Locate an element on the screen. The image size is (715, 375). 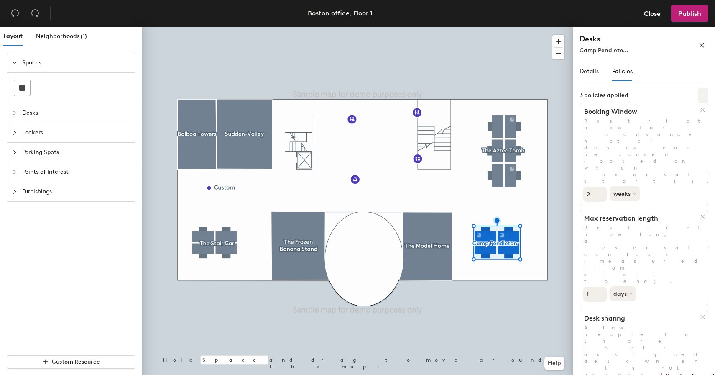
span: Neighborhoods (1) is located at coordinates (61, 36).